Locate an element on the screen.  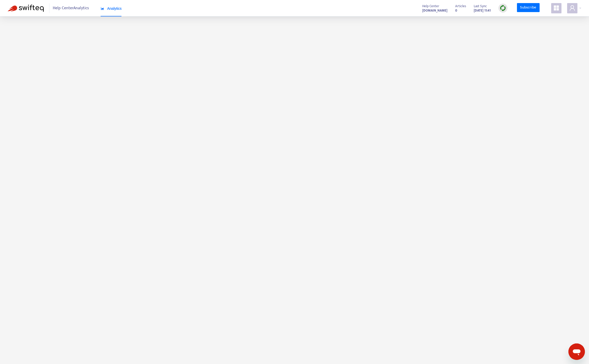
span: Analytics is located at coordinates (111, 8).